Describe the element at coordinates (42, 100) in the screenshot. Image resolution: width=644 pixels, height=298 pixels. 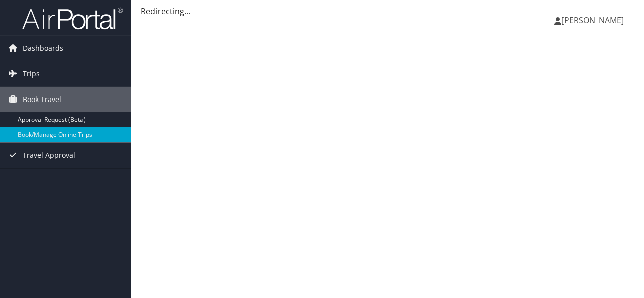
I see `span: Book Travel` at that location.